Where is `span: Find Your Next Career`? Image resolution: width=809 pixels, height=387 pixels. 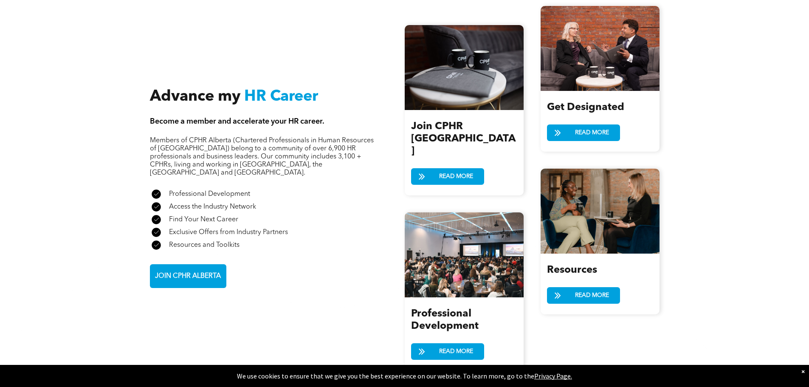 span: Find Your Next Career is located at coordinates (203, 219).